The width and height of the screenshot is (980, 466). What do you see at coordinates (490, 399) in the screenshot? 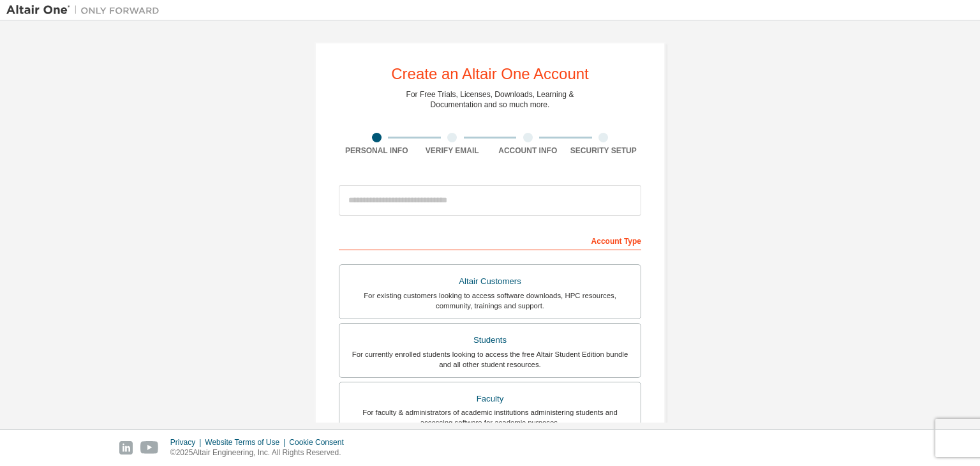
I see `div: Faculty` at bounding box center [490, 399].